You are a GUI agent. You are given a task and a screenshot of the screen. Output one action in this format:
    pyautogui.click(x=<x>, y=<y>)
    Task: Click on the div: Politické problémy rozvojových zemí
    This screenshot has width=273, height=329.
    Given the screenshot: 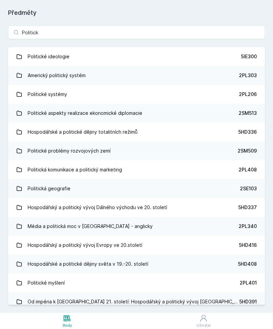 What is the action you would take?
    pyautogui.click(x=69, y=151)
    